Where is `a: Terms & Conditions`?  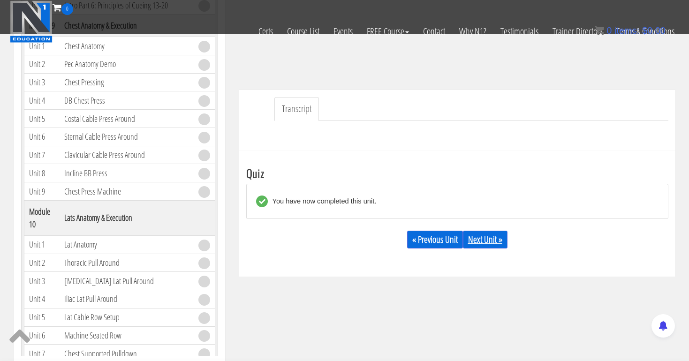
a: Terms & Conditions is located at coordinates (646, 31).